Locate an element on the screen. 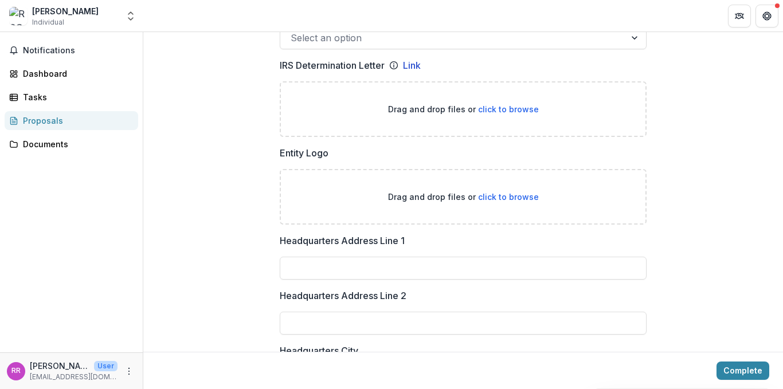  div: Roswati Abdul Razak is located at coordinates (16, 371).